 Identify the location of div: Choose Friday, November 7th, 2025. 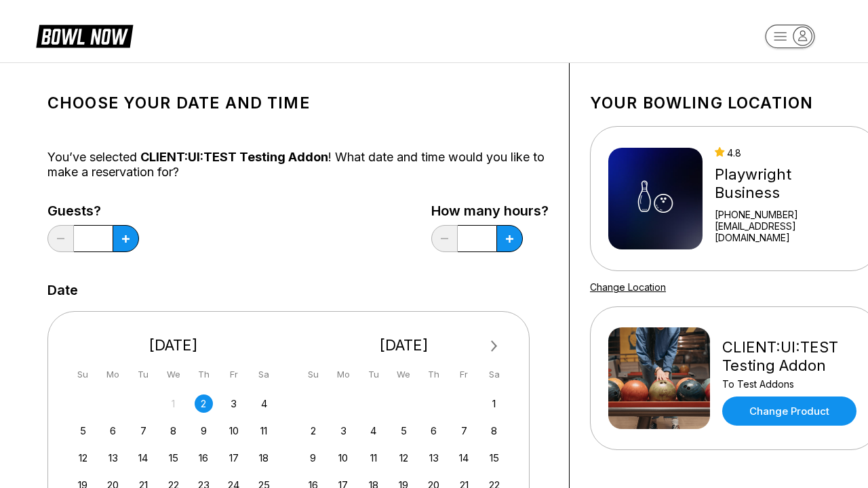
(464, 431).